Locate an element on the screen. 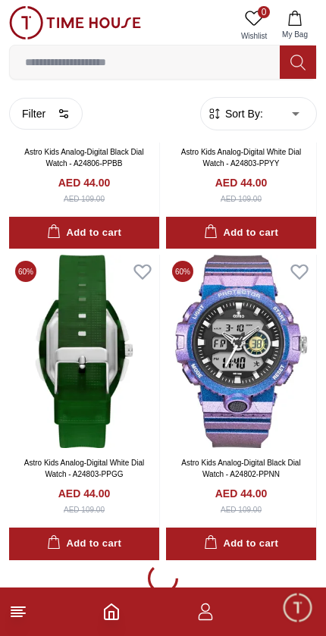 Image resolution: width=326 pixels, height=636 pixels. div: Chat Widget is located at coordinates (298, 608).